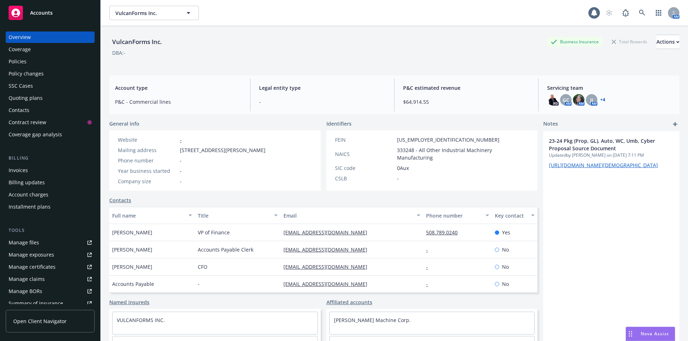 The height and width of the screenshot is (341, 688). I want to click on div: Year business started, so click(147, 171).